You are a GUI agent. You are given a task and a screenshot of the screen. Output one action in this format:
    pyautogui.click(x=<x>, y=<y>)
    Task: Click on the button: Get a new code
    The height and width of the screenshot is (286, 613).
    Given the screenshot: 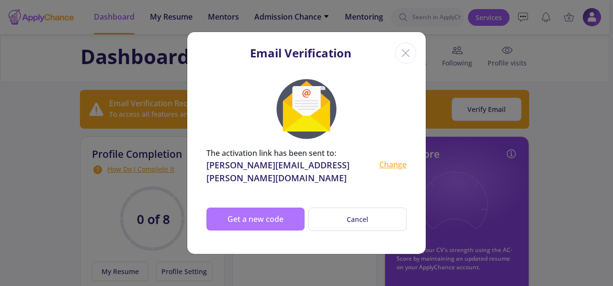 What is the action you would take?
    pyautogui.click(x=255, y=219)
    